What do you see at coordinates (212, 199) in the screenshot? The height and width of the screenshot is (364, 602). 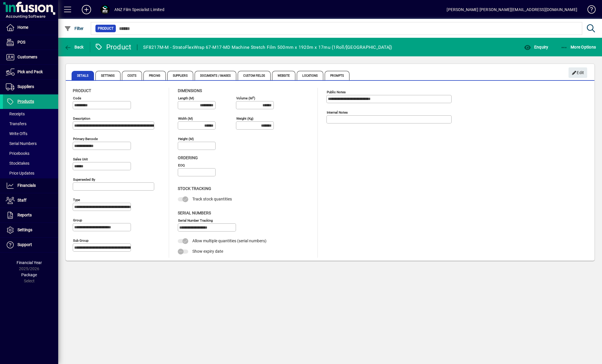 I see `span: Track stock quantities` at bounding box center [212, 199].